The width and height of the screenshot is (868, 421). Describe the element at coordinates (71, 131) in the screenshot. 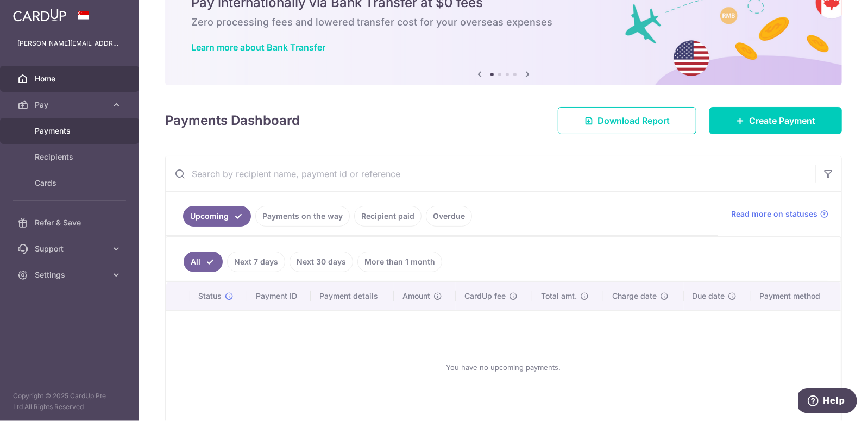

I see `span: Payments` at that location.